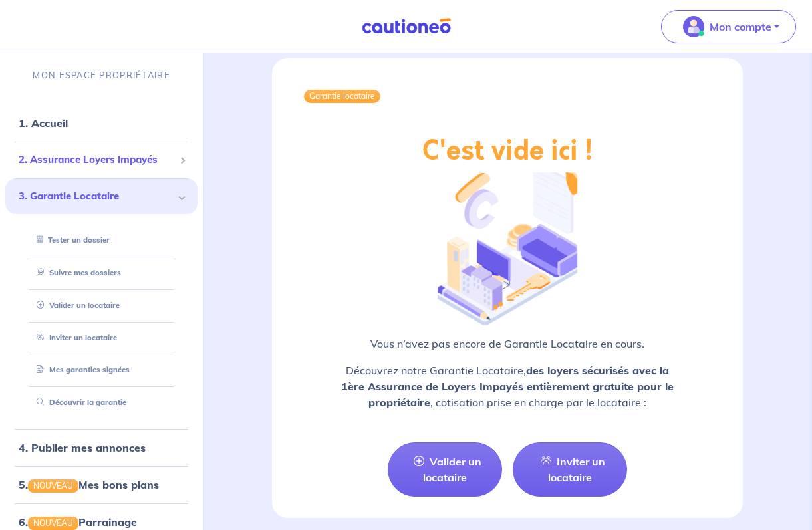 The image size is (812, 530). I want to click on p: Vous n’avez pas encore de Garantie Locataire en cours., so click(508, 343).